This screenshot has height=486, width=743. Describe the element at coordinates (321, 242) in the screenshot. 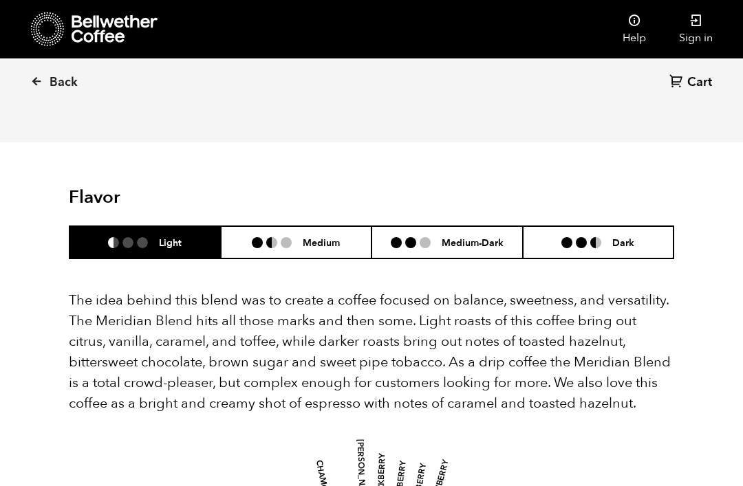

I see `h6: Medium` at that location.